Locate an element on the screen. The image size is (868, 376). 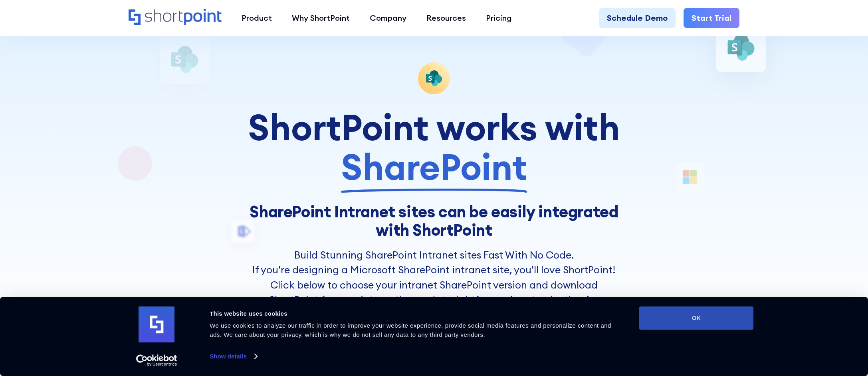
h2: Build Stunning SharePoint Intranet sites Fast With No Code. is located at coordinates (434, 256).